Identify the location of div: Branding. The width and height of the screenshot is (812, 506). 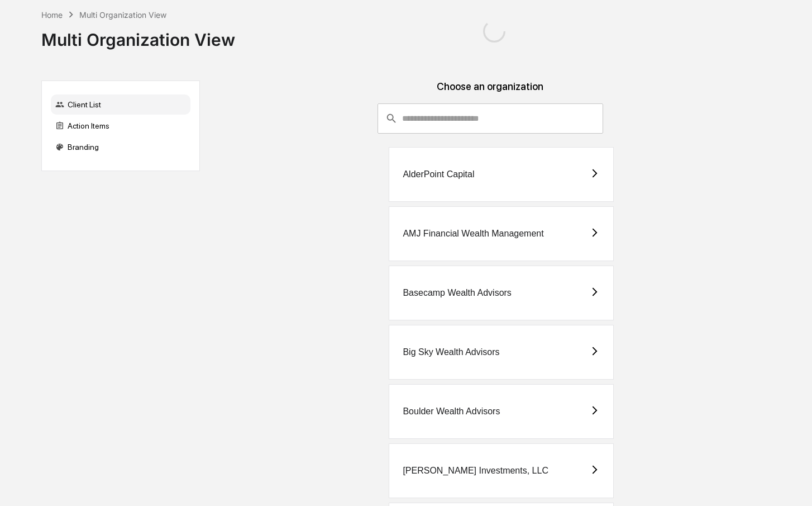
(121, 147).